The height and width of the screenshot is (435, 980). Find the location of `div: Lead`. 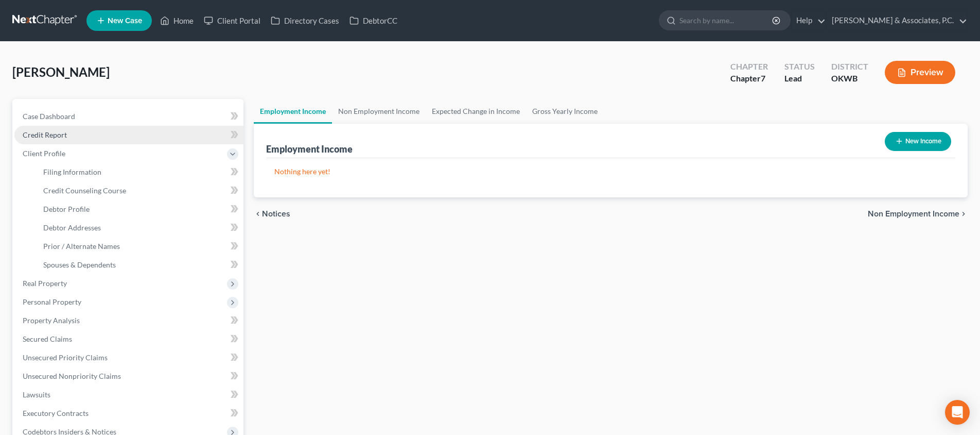

div: Lead is located at coordinates (799, 78).